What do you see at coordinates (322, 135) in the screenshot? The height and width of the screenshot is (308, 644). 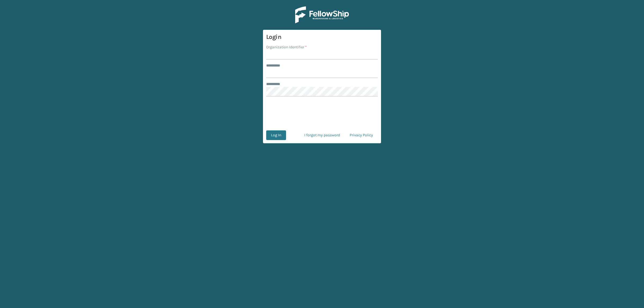 I see `a: I forgot my password` at bounding box center [322, 135].